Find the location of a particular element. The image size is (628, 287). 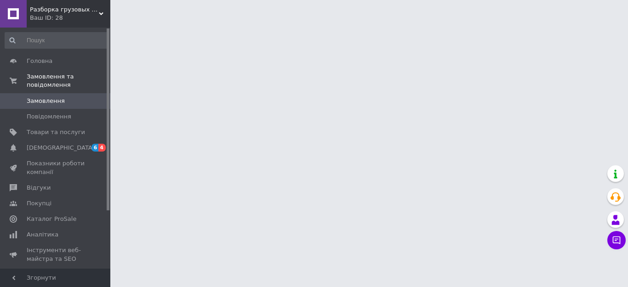

span: Інструменти веб-майстра та SEO is located at coordinates (56, 255).